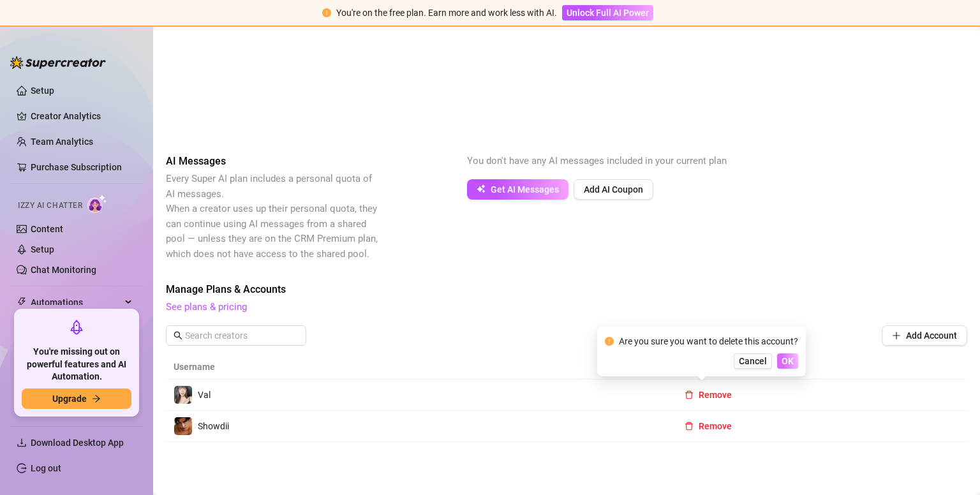  Describe the element at coordinates (47, 229) in the screenshot. I see `a: Content` at that location.